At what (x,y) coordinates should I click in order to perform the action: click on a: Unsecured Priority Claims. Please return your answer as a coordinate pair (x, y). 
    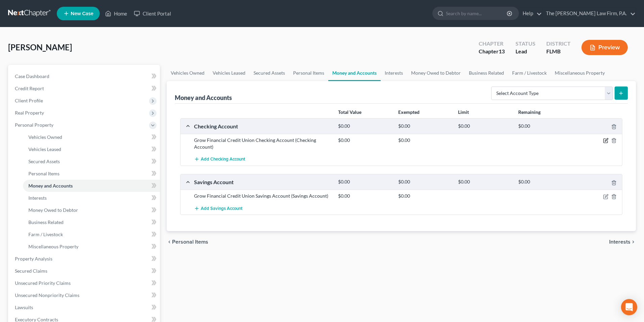
    Looking at the image, I should click on (84, 283).